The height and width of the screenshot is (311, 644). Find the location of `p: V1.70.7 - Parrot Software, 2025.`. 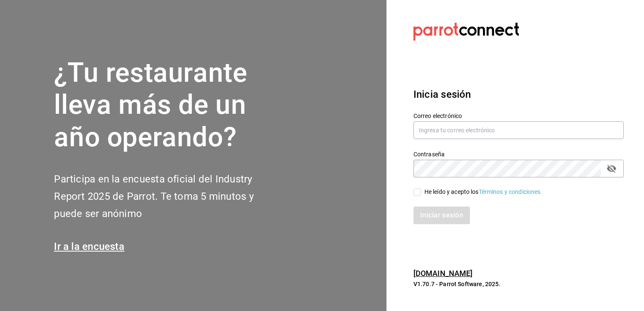

p: V1.70.7 - Parrot Software, 2025. is located at coordinates (518, 284).